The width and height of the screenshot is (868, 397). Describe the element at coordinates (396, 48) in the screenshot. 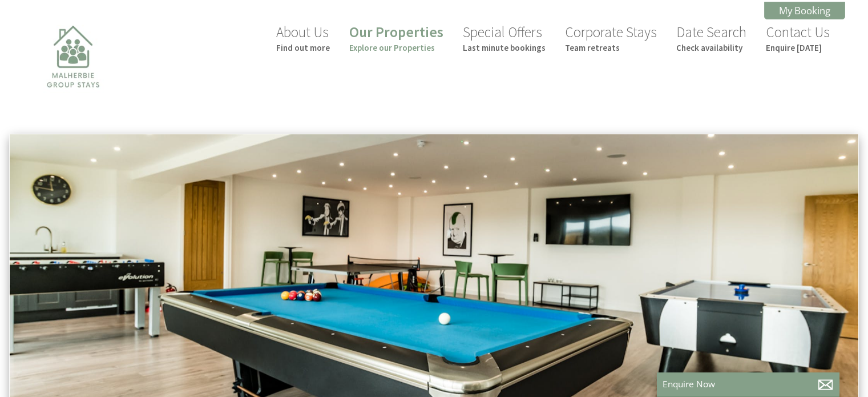

I see `small: Explore our Properties` at that location.